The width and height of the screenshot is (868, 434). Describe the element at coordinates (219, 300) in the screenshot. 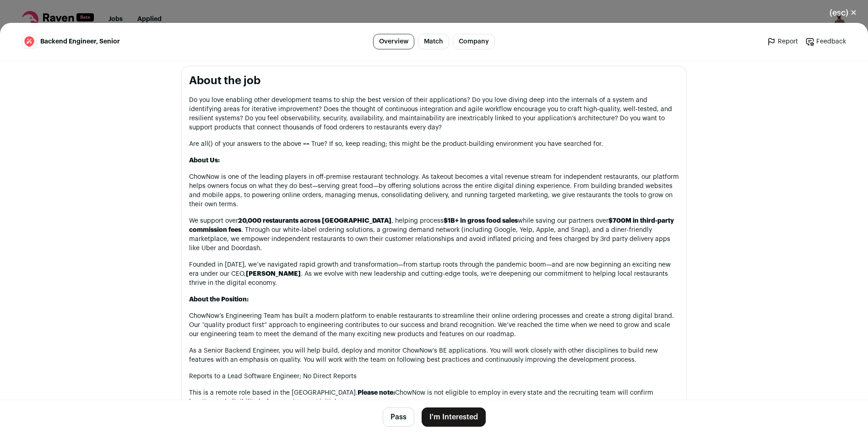

I see `strong: About the Position:` at that location.